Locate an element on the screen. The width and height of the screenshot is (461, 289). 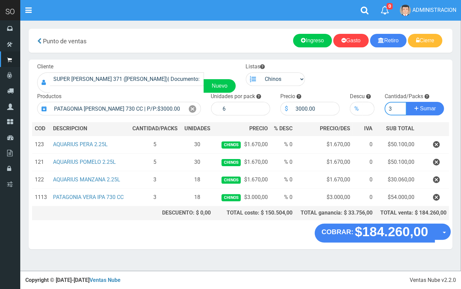
div: TOTAL ganancia: $ 33.756,00 is located at coordinates (335, 212).